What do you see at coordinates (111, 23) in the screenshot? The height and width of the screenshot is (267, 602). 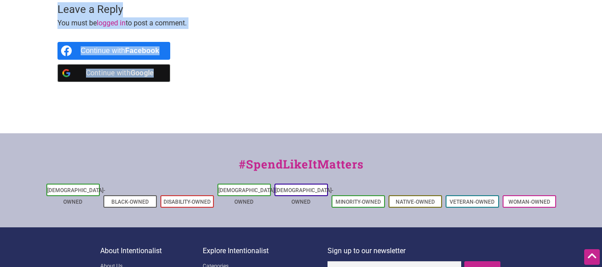 I see `a: logged in` at bounding box center [111, 23].